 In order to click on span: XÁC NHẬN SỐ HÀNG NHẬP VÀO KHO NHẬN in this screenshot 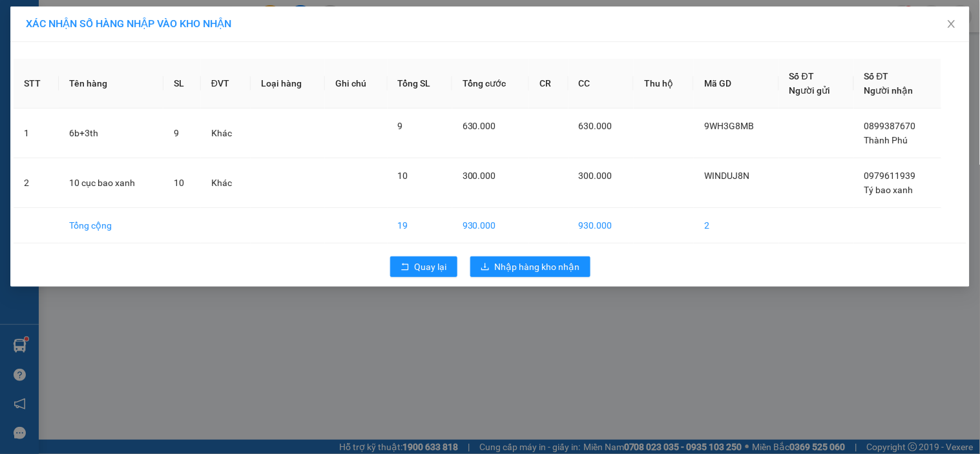, I will do `click(129, 23)`.